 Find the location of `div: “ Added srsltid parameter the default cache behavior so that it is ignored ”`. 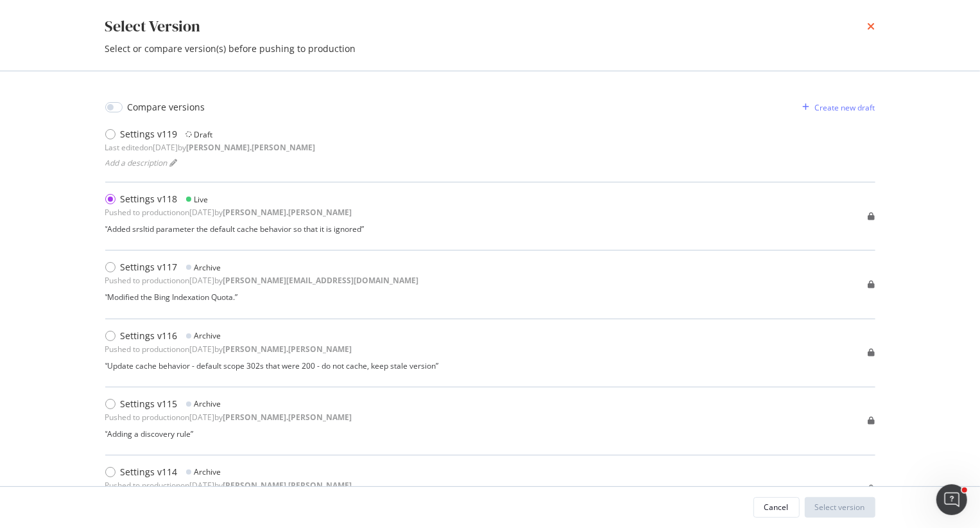

div: “ Added srsltid parameter the default cache behavior so that it is ignored ” is located at coordinates (235, 228).